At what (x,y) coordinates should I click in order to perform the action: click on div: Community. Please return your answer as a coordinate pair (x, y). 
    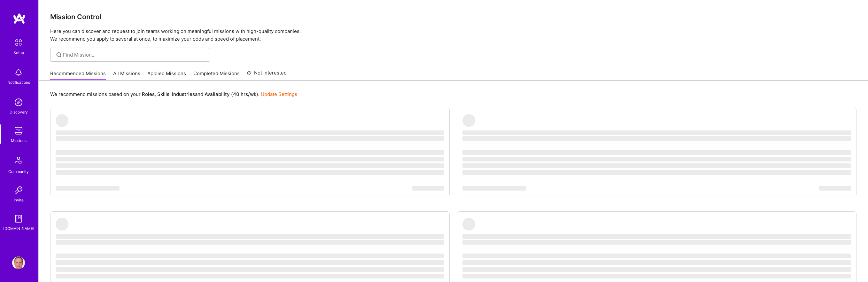
    Looking at the image, I should click on (19, 171).